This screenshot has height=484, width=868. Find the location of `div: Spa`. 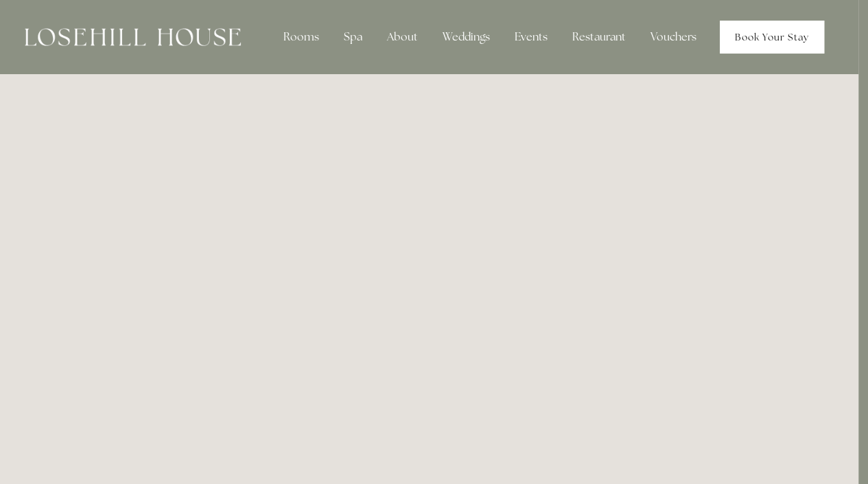

div: Spa is located at coordinates (353, 37).